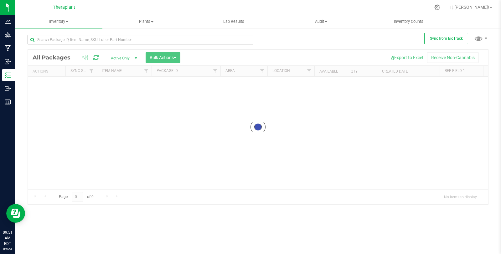  Describe the element at coordinates (8, 102) in the screenshot. I see `inline-svg: Reports` at that location.